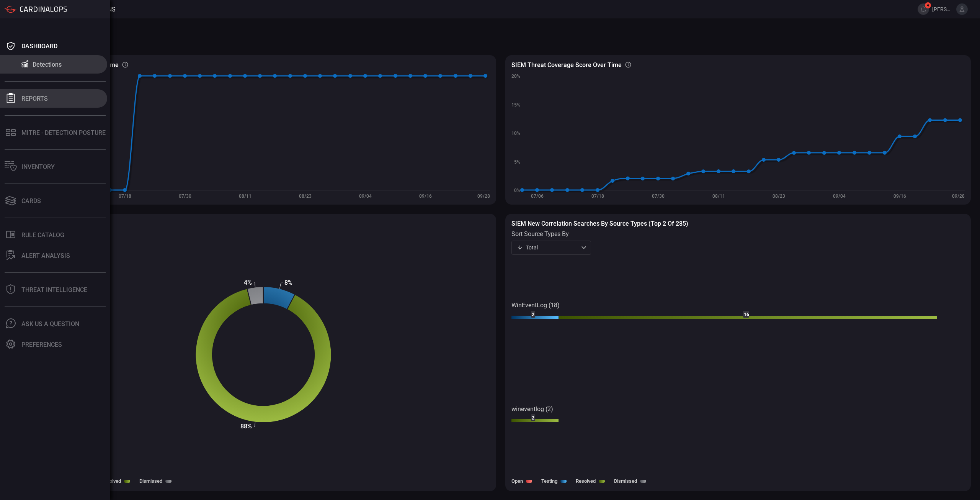 The width and height of the screenshot is (980, 500). What do you see at coordinates (248, 282) in the screenshot?
I see `text: 4%` at bounding box center [248, 282].